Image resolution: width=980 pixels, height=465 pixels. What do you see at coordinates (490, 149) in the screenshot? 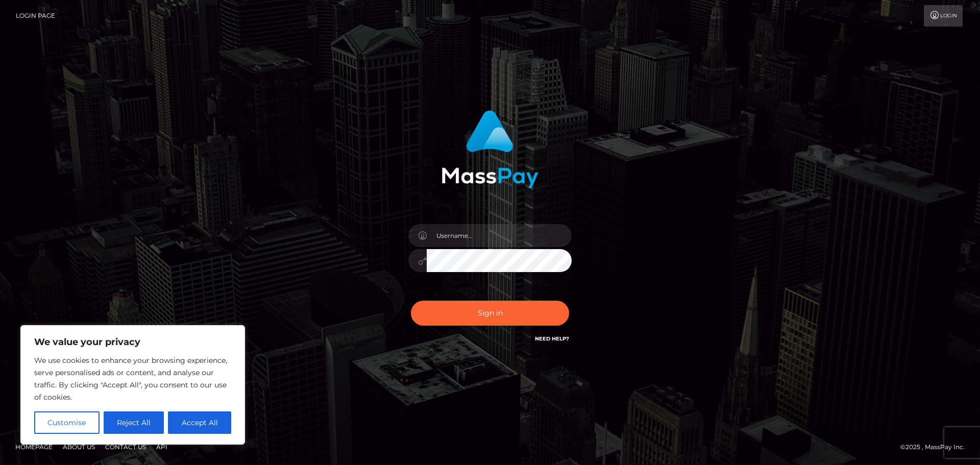
I see `img: MassPay Login` at bounding box center [490, 149].